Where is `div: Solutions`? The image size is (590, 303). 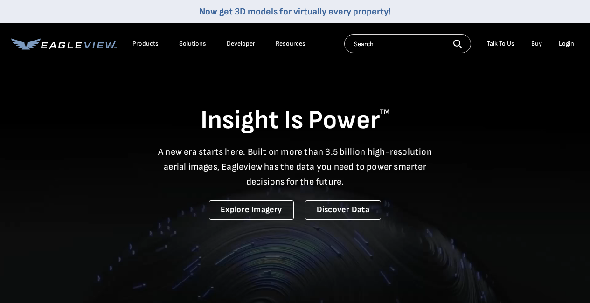 div: Solutions is located at coordinates (193, 44).